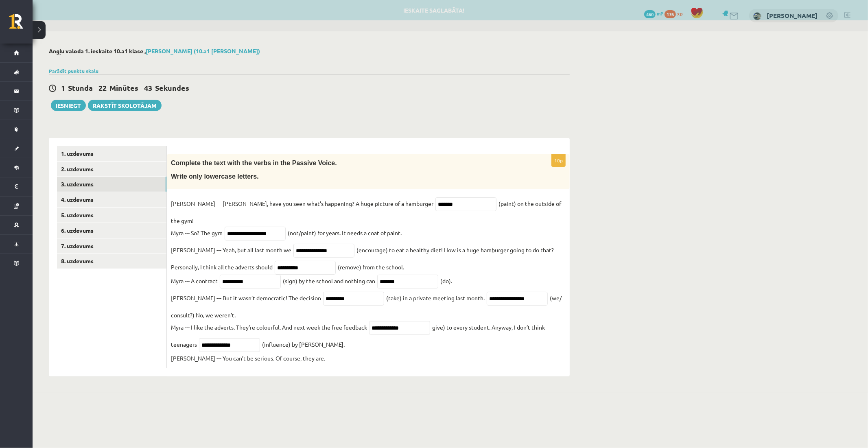 The width and height of the screenshot is (868, 448). I want to click on span: Complete the text with the verbs in the Passive Voice., so click(254, 163).